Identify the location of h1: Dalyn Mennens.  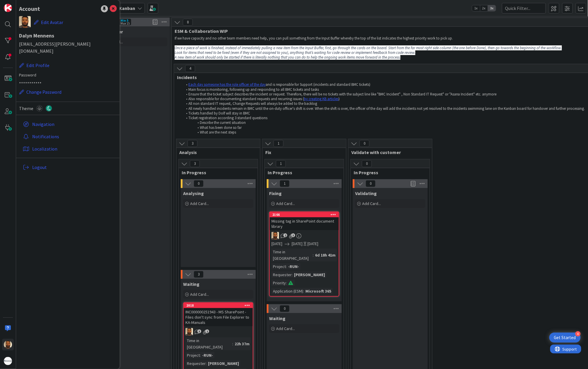
(68, 36).